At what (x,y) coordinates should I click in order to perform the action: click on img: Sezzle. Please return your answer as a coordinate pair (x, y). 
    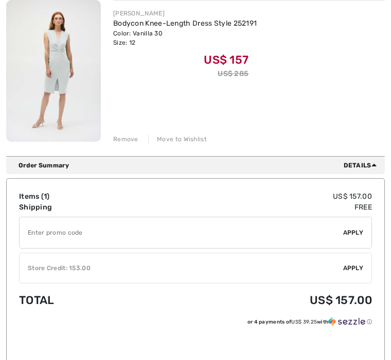
    Looking at the image, I should click on (346, 322).